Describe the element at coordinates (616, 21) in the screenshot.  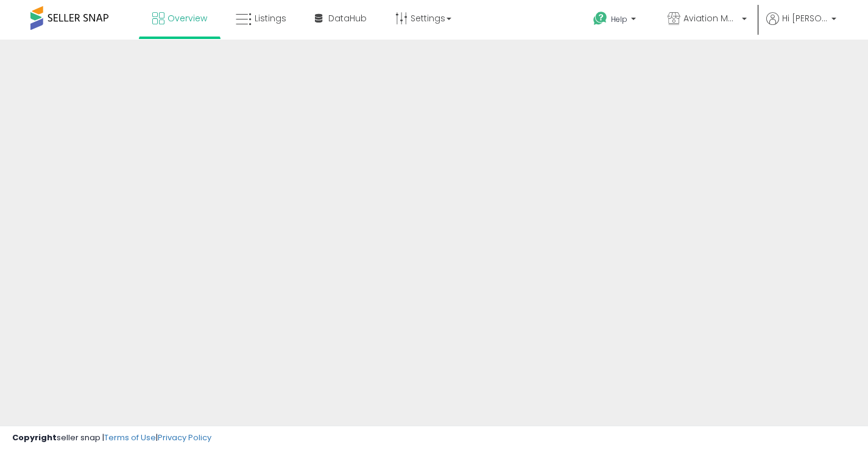
I see `a: Help` at that location.